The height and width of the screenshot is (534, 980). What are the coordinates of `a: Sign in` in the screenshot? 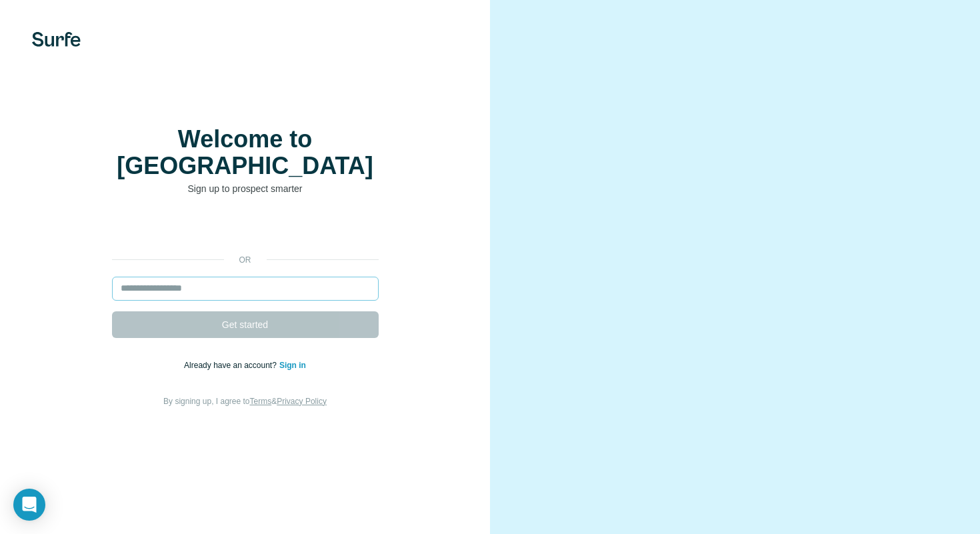 It's located at (292, 365).